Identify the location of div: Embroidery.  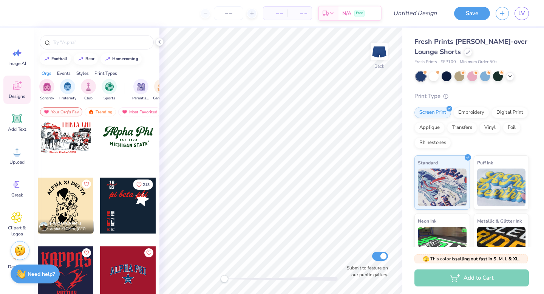
(471, 113).